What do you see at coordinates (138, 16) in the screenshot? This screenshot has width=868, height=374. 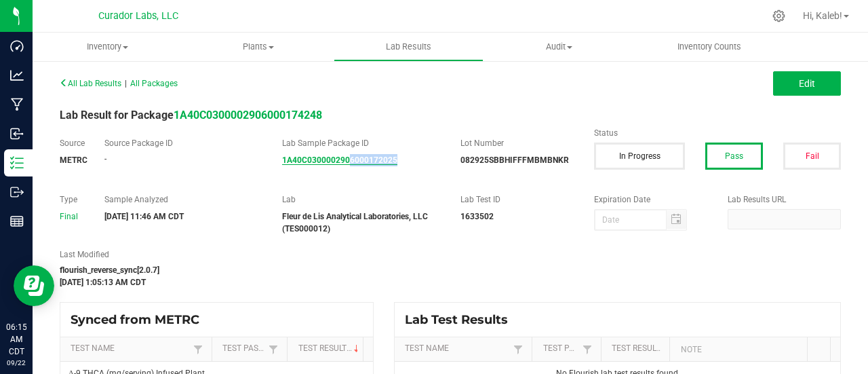 I see `span: Curador Labs, LLC` at bounding box center [138, 16].